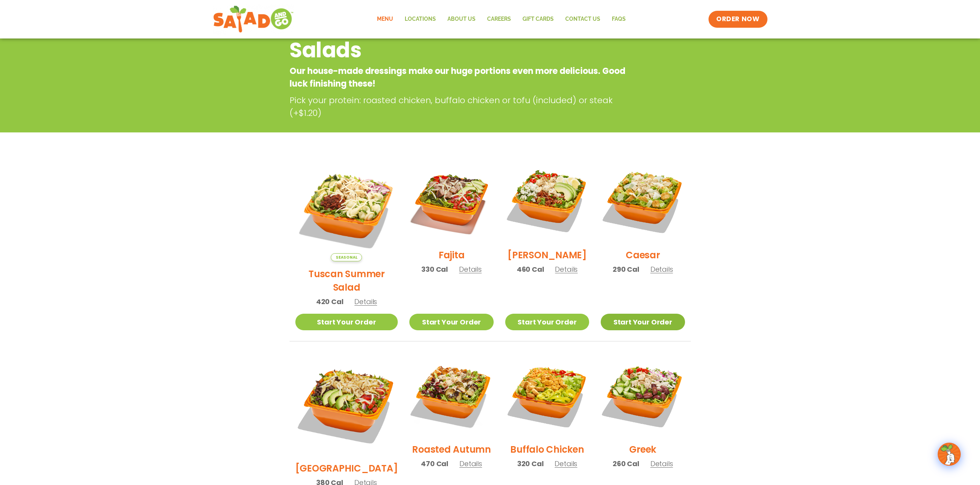 The image size is (980, 485). Describe the element at coordinates (499, 20) in the screenshot. I see `a: Careers` at that location.